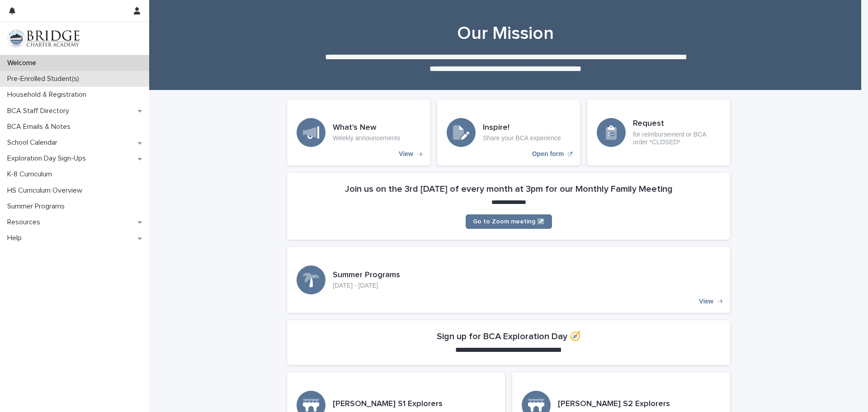 The image size is (868, 412). I want to click on span: Go to Zoom meeting ↗️, so click(508, 222).